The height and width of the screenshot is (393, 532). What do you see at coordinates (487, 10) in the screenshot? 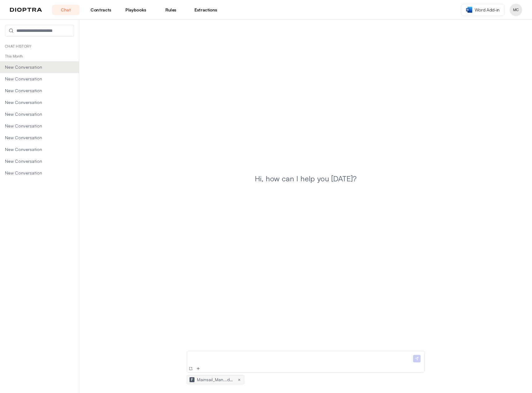
I see `span: Word Add-in` at bounding box center [487, 10].